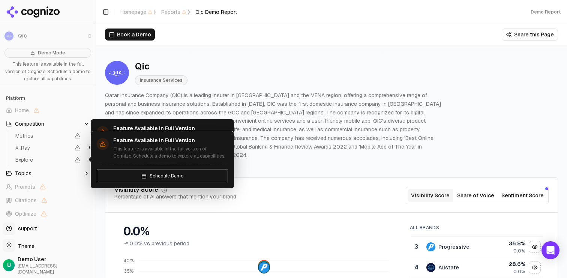  What do you see at coordinates (23, 173) in the screenshot?
I see `span: Topics` at bounding box center [23, 173].